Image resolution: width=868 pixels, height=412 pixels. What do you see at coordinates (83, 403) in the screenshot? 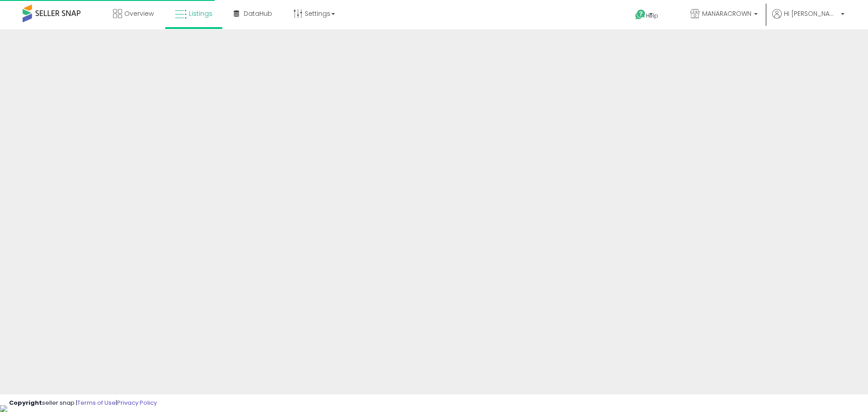
I see `div: seller snap | |` at bounding box center [83, 403].